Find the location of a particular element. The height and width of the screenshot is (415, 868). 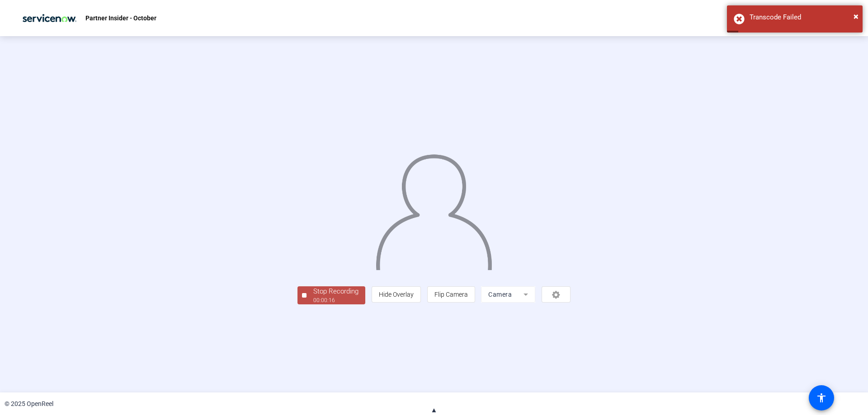

span: Flip Camera is located at coordinates (451, 294).